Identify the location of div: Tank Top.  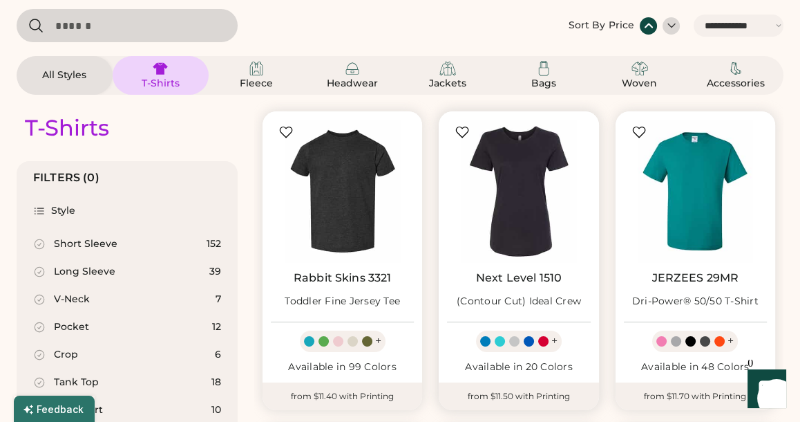
(76, 382).